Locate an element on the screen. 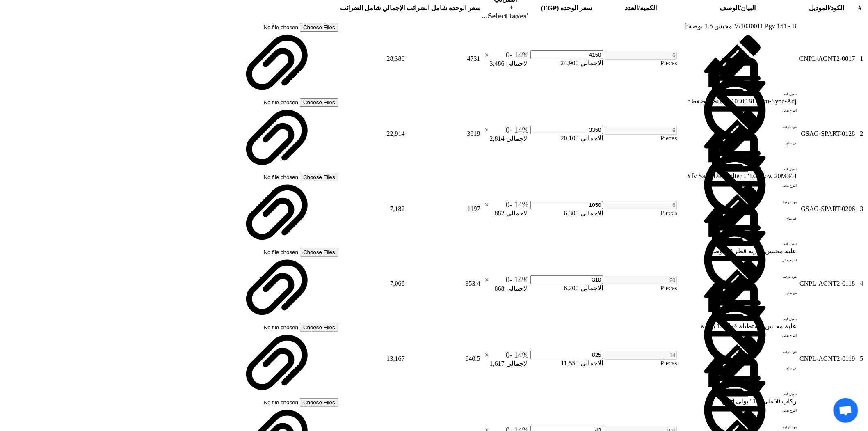 The width and height of the screenshot is (868, 431). div: دردشة مفتوحة is located at coordinates (846, 410).